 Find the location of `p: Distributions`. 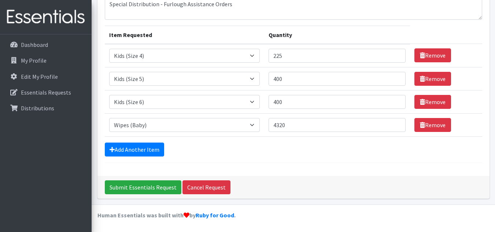

p: Distributions is located at coordinates (37, 108).